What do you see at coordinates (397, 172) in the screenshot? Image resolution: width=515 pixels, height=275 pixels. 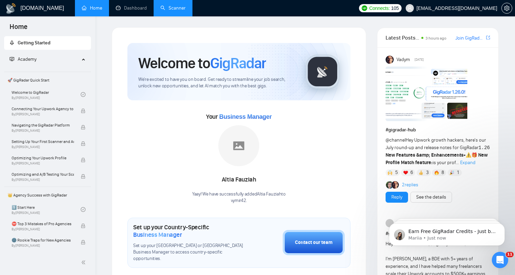 I see `span: 5` at bounding box center [397, 172].